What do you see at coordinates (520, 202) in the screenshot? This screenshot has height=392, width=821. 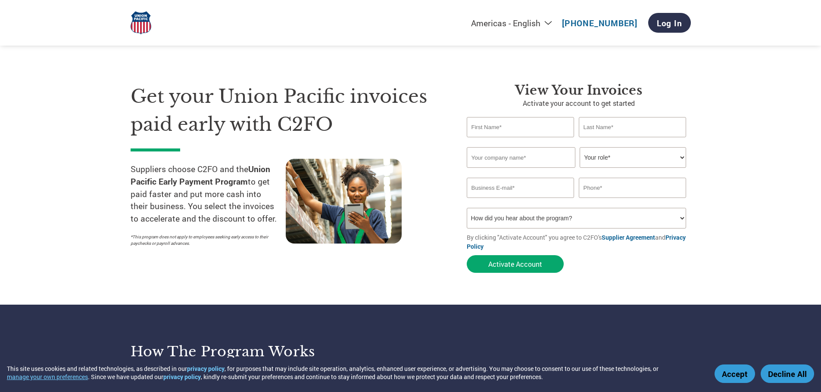 I see `div: Inavlid Email Address` at bounding box center [520, 202].